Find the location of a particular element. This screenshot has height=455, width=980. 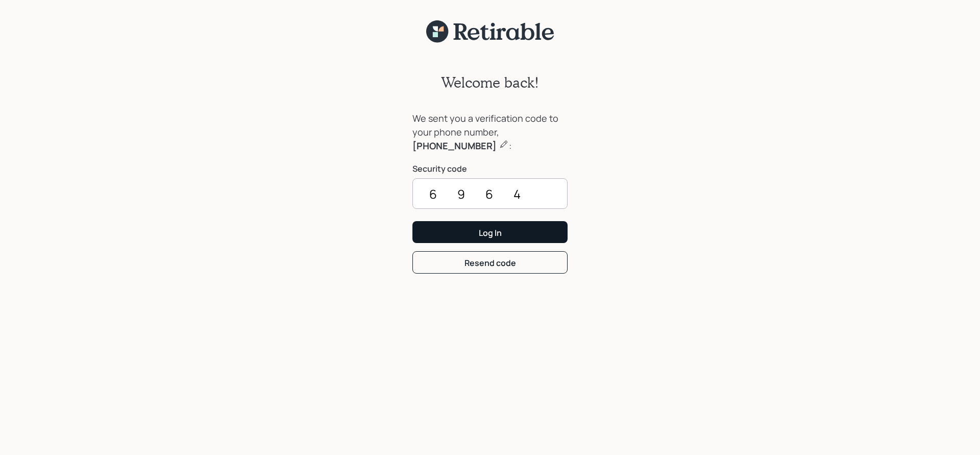

button: Resend code is located at coordinates (490, 262).